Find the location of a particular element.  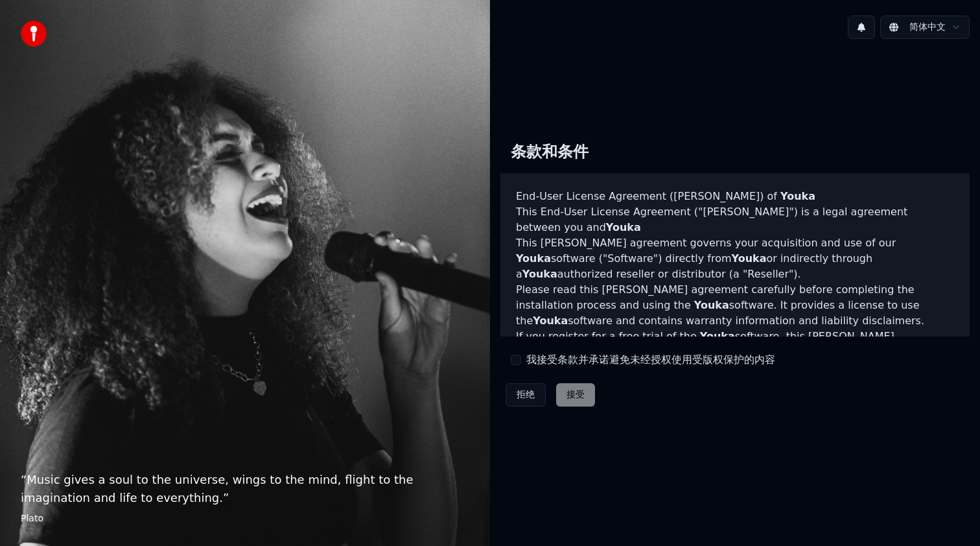

div: 条款和条件 is located at coordinates (550, 153).